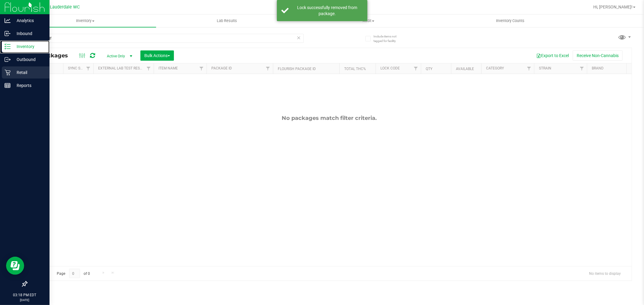 Image resolution: width=644 pixels, height=305 pixels. Describe the element at coordinates (355, 69) in the screenshot. I see `a: Total THC%` at that location.